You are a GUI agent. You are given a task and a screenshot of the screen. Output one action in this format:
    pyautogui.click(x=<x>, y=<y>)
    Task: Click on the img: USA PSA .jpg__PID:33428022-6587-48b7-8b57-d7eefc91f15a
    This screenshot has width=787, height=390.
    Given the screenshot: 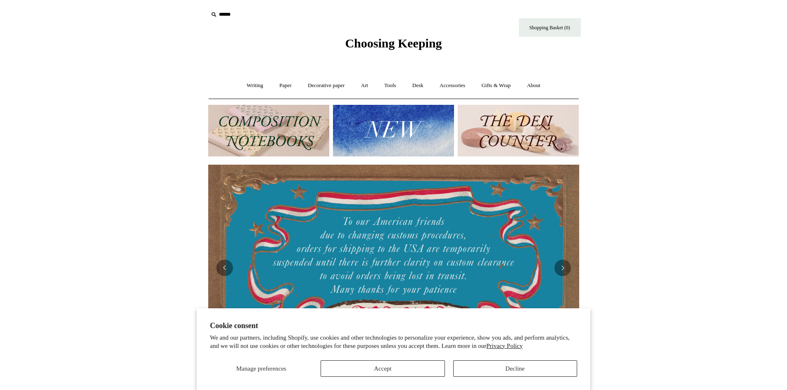 What is the action you would take?
    pyautogui.click(x=394, y=268)
    